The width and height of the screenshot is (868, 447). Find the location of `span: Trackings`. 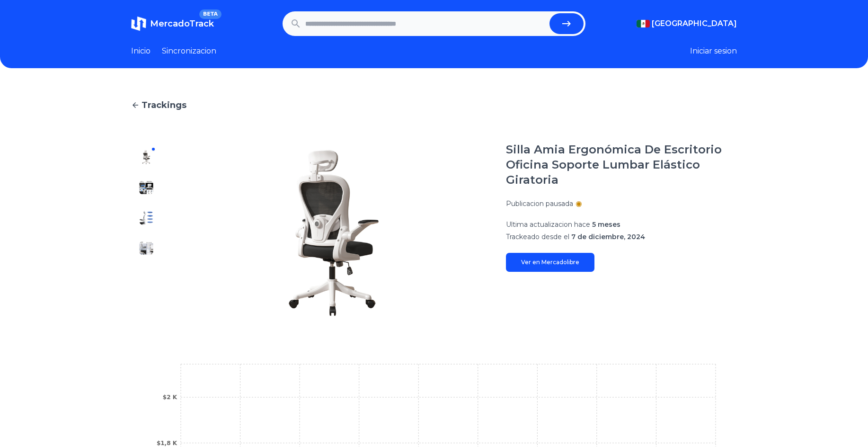

span: Trackings is located at coordinates (164, 105).